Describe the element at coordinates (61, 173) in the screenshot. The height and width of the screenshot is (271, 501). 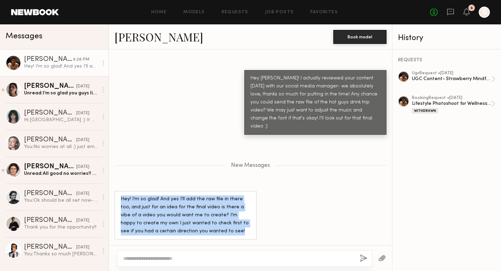
I see `div: Unread: All good no worries!! Have a great weekend :)` at that location.